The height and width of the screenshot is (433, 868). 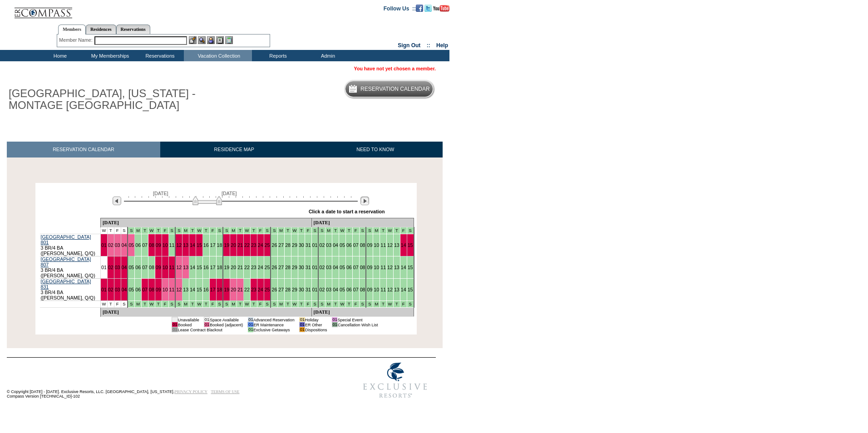 What do you see at coordinates (395, 380) in the screenshot?
I see `img: Exclusive Resorts` at bounding box center [395, 380].